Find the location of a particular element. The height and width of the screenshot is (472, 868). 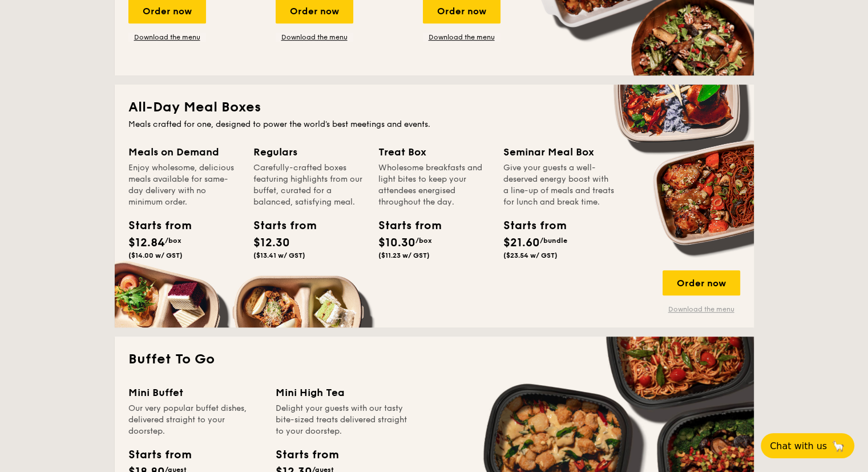

span: Chat with us is located at coordinates (799, 446).